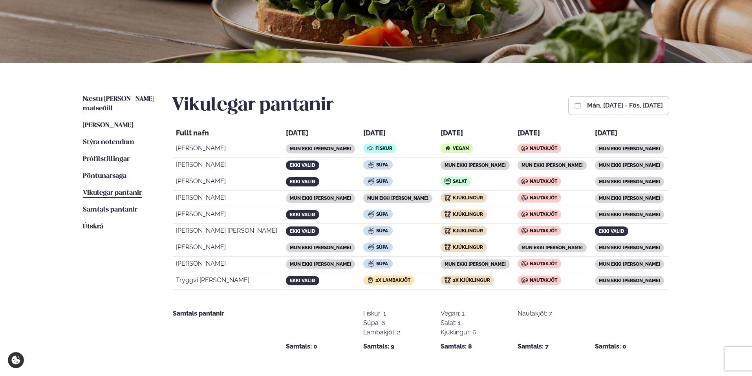 Image resolution: width=752 pixels, height=376 pixels. I want to click on div: Vegan: 1, so click(458, 314).